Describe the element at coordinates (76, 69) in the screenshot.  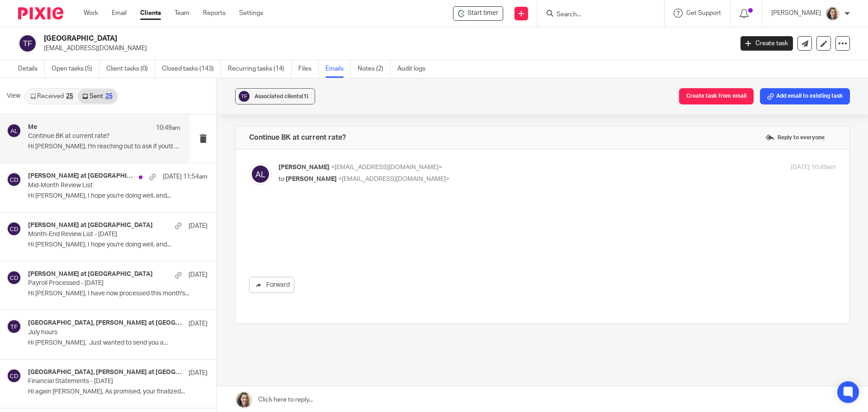
I see `a: Open tasks (5)` at that location.